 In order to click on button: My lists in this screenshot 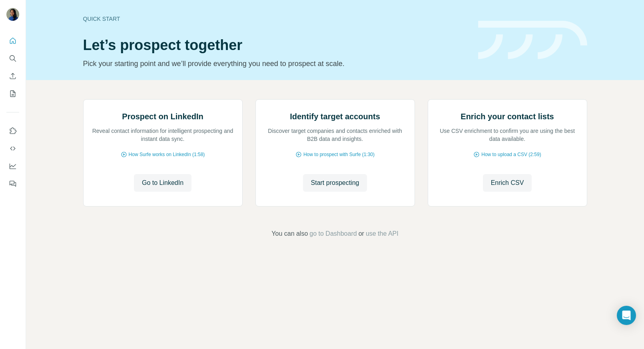, I will do `click(13, 93)`.